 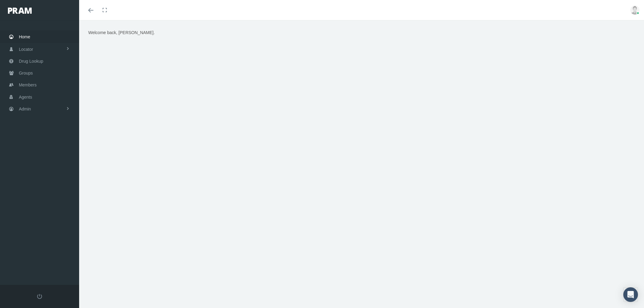 I want to click on span: Groups, so click(x=26, y=73).